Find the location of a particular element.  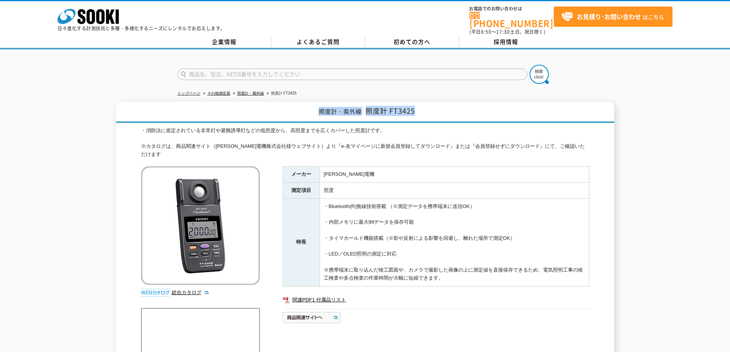

img: webカタログ is located at coordinates (155, 293).